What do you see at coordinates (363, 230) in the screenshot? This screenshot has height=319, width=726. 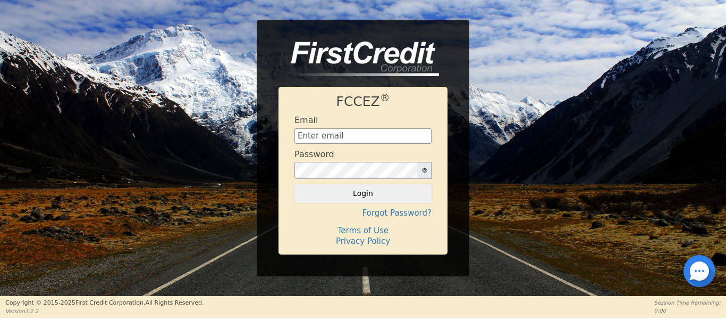 I see `h4: Terms of Use` at bounding box center [363, 230].